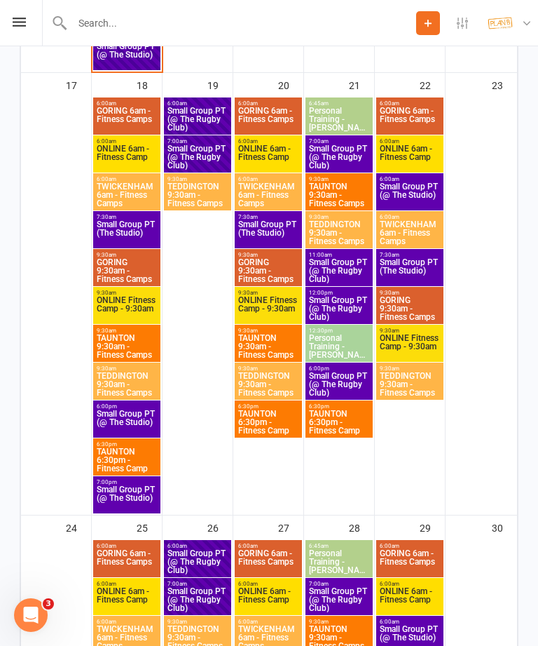 The image size is (538, 646). What do you see at coordinates (291, 84) in the screenshot?
I see `div: 20` at bounding box center [291, 84].